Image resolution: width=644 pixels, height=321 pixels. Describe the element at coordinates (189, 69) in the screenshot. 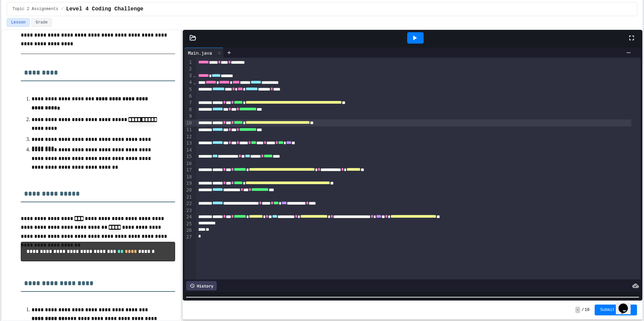

I see `div: 2` at that location.